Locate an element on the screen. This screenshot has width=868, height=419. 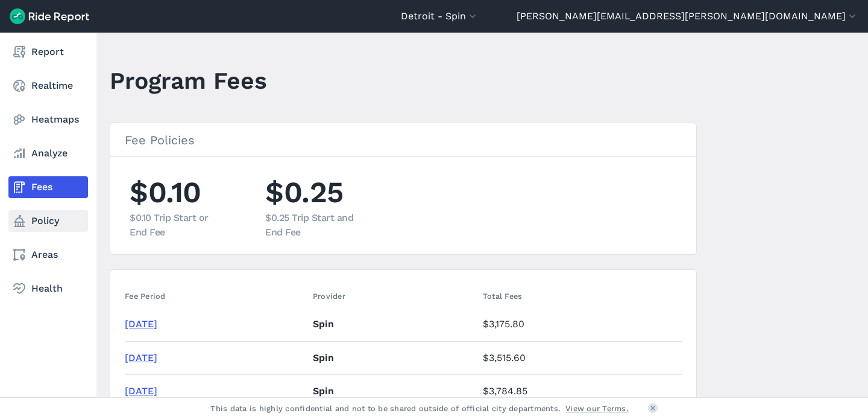
a: Policy is located at coordinates (48, 221).